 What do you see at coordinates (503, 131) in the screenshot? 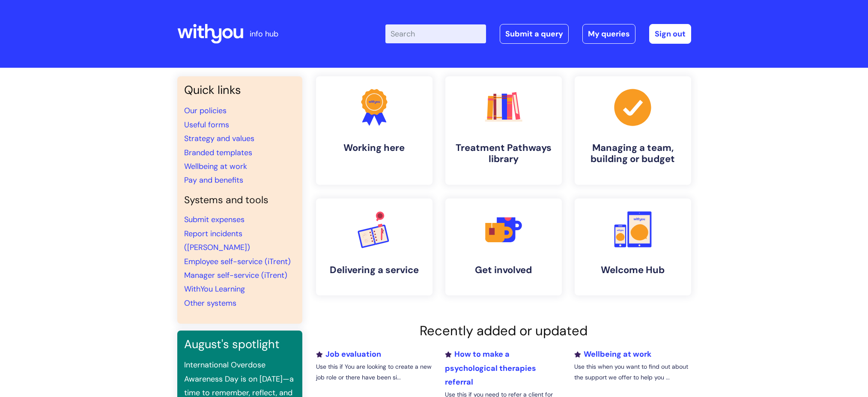
I see `a: Treatment Pathways library` at bounding box center [503, 131].